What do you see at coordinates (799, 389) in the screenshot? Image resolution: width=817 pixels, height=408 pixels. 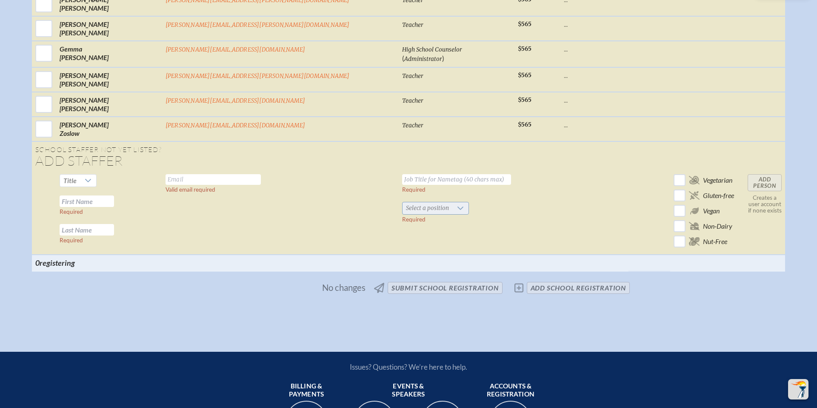 I see `img: To the top` at bounding box center [799, 389].